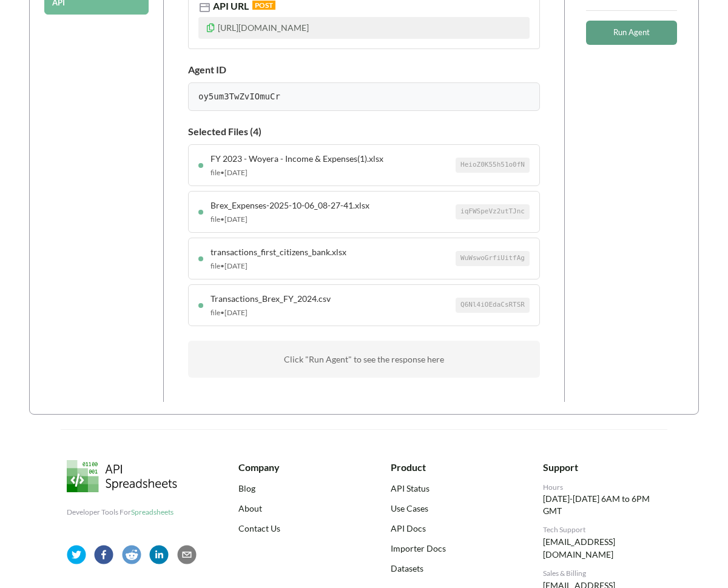 The width and height of the screenshot is (728, 588). I want to click on h4: Agent ID, so click(364, 69).